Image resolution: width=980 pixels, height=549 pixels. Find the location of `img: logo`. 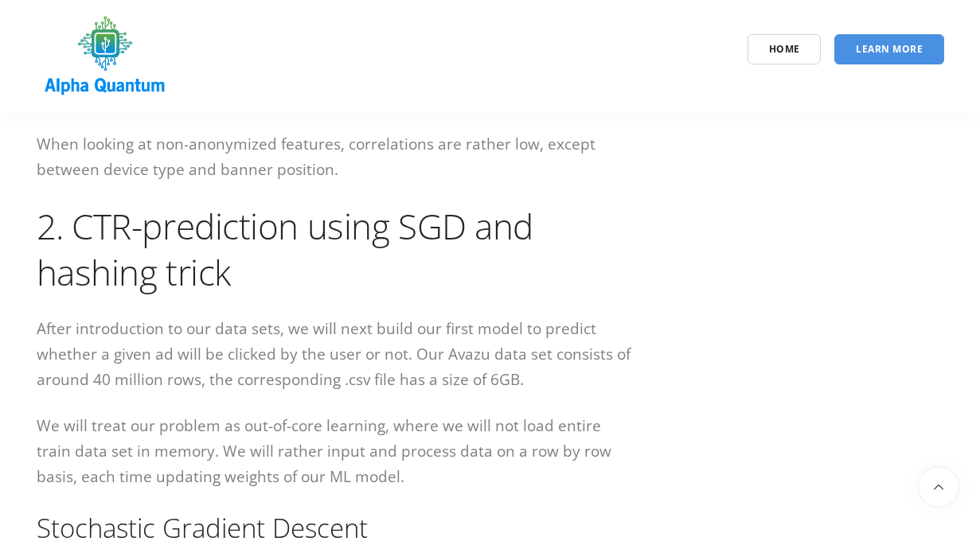

img: logo is located at coordinates (105, 55).